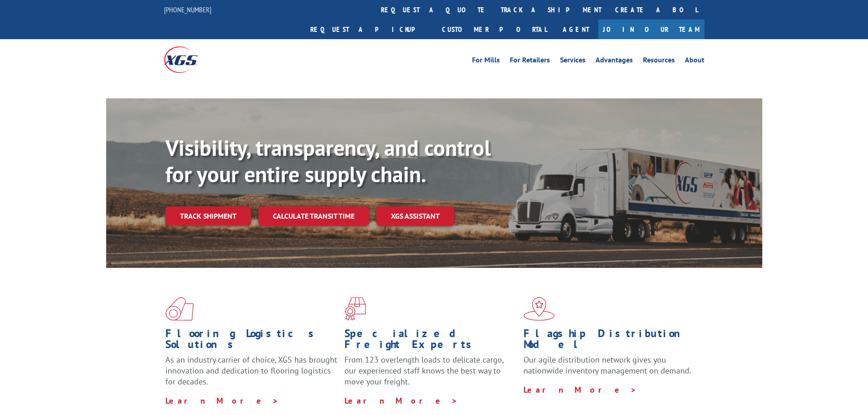  What do you see at coordinates (694, 61) in the screenshot?
I see `a: About` at bounding box center [694, 61].